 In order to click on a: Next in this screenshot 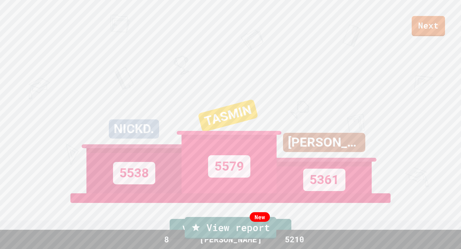, I will do `click(428, 26)`.